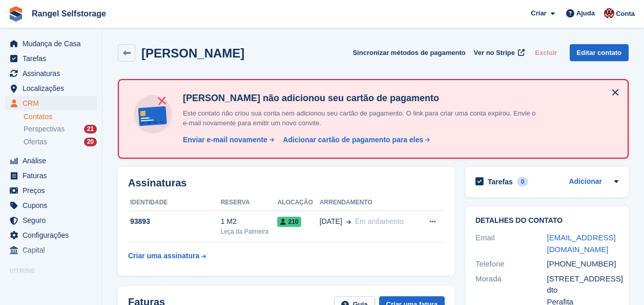 This screenshot has height=305, width=644. I want to click on button: Excluir, so click(546, 53).